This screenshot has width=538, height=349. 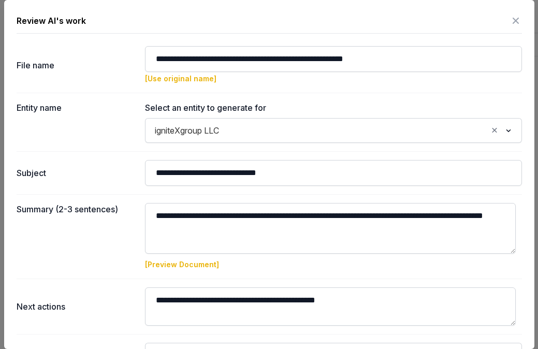 What do you see at coordinates (334, 108) in the screenshot?
I see `label: Select an entity to generate for` at bounding box center [334, 108].